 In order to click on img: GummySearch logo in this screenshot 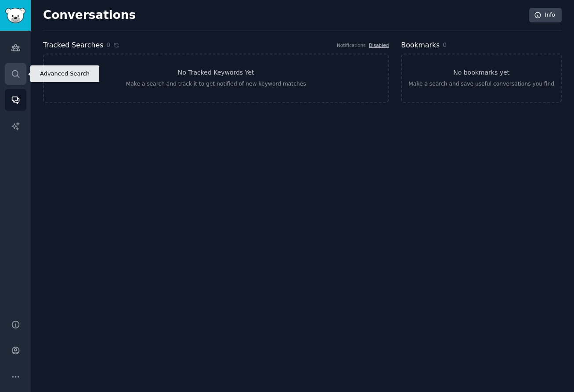, I will do `click(15, 15)`.